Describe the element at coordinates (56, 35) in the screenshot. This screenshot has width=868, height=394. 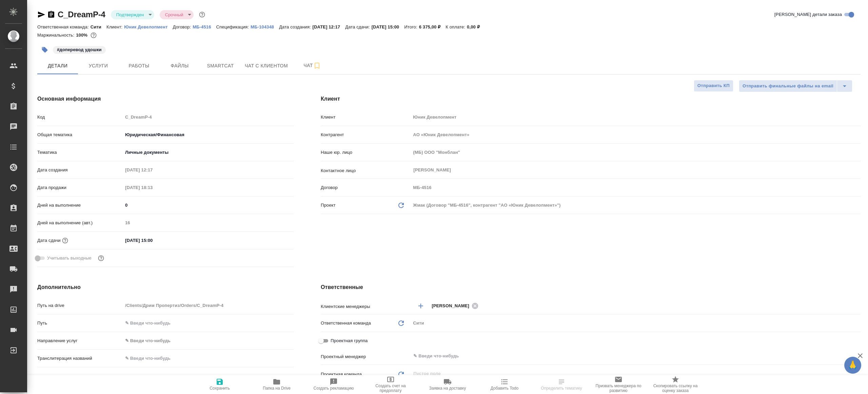
I see `p: Маржинальность:` at that location.